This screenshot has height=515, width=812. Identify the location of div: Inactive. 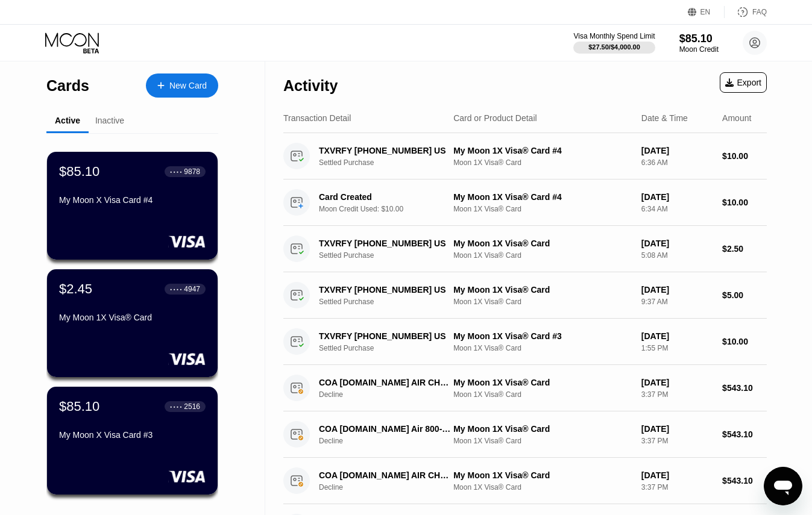
(109, 120).